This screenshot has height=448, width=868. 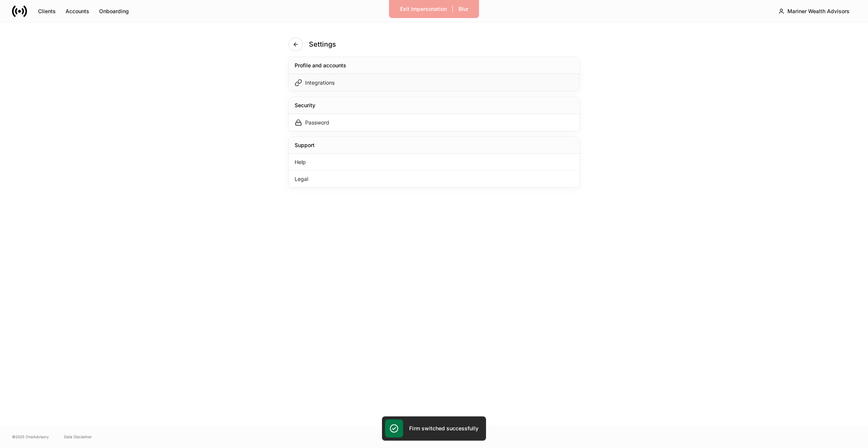 What do you see at coordinates (818, 11) in the screenshot?
I see `div: Mariner Wealth Advisors` at bounding box center [818, 11].